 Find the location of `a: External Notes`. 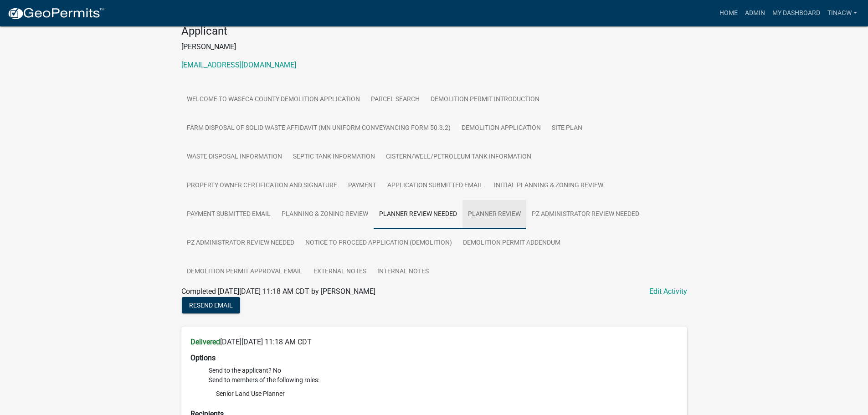

a: External Notes is located at coordinates (340, 272).